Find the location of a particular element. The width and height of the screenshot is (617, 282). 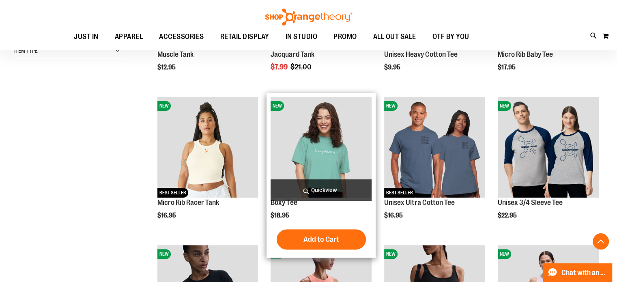

a: Unisex 3/4 Sleeve Tee is located at coordinates (530, 202).